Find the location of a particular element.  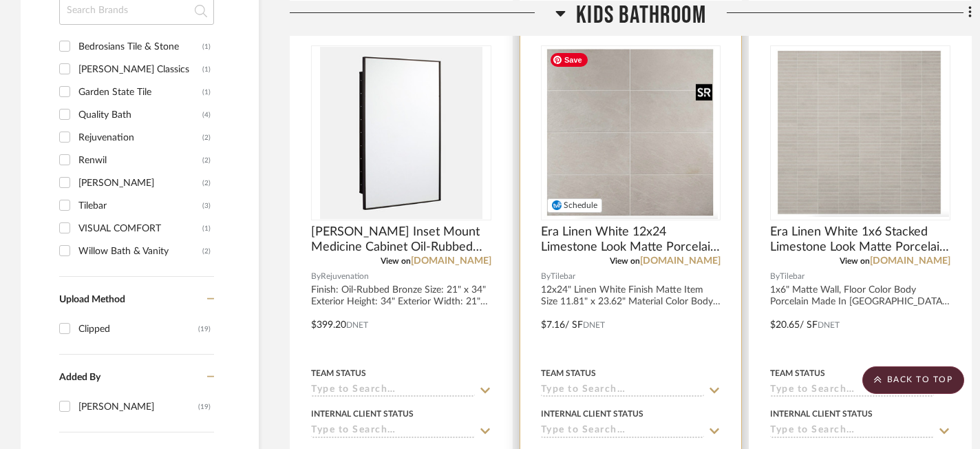

button: Schedule is located at coordinates (575, 206).